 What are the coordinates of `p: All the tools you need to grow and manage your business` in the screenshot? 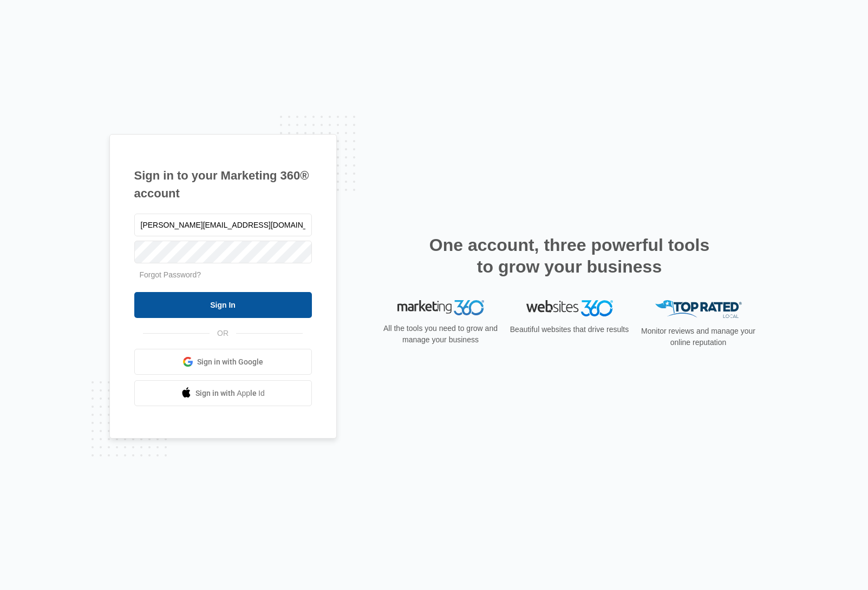 It's located at (441, 335).